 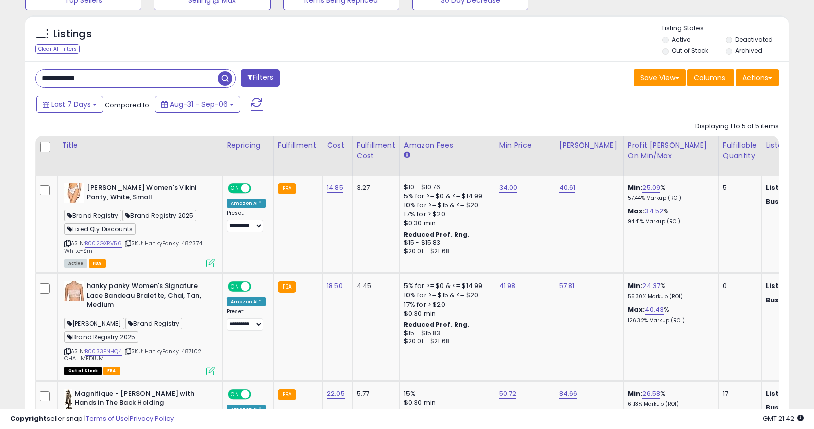 I want to click on a: 50.72, so click(x=508, y=393).